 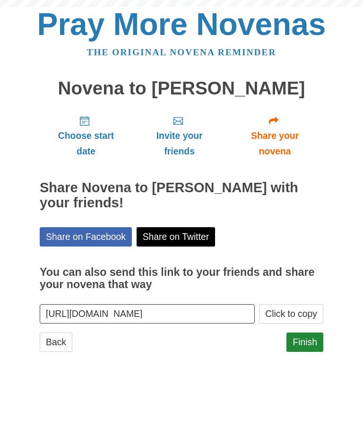 I want to click on h3: You can also send this link to your friends and share your novena that way, so click(x=181, y=278).